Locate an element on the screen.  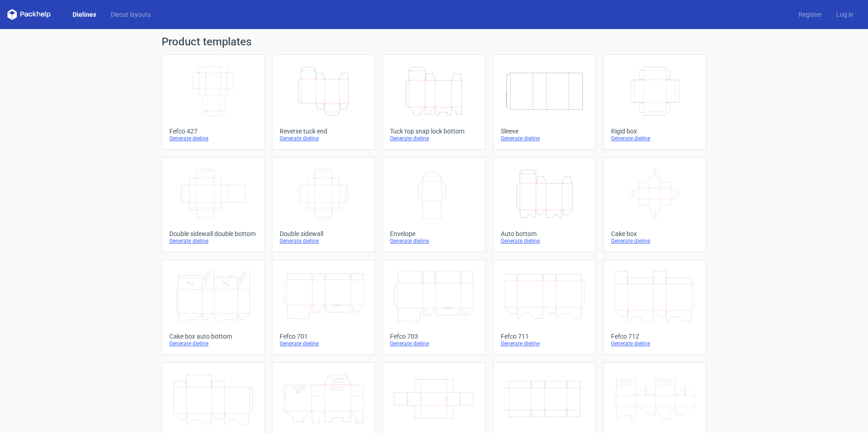
a: Cake boxGenerate dieline is located at coordinates (654, 205).